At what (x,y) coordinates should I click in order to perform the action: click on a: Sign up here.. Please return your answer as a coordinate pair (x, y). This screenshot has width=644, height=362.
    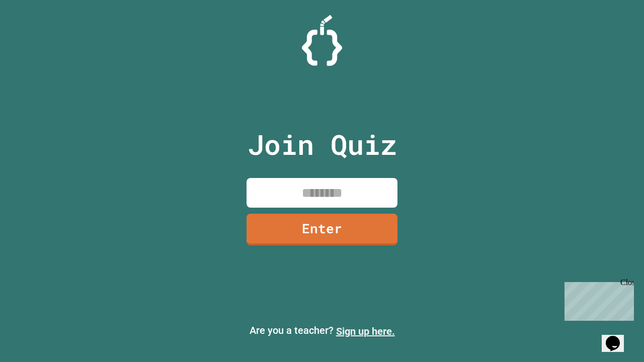
    Looking at the image, I should click on (365, 332).